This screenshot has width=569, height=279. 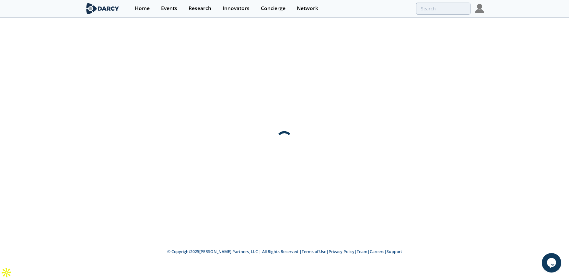 What do you see at coordinates (362, 251) in the screenshot?
I see `a: Team` at bounding box center [362, 251].